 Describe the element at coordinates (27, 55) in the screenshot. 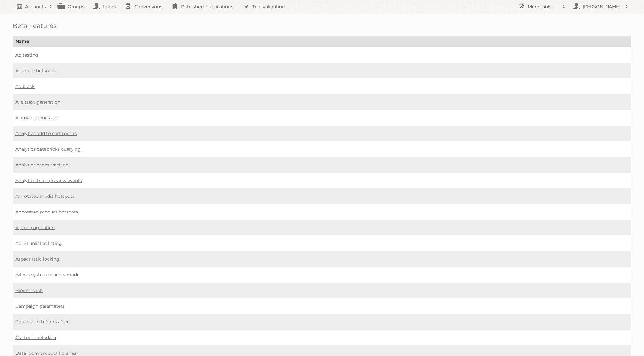

I see `a: Ab testing` at that location.